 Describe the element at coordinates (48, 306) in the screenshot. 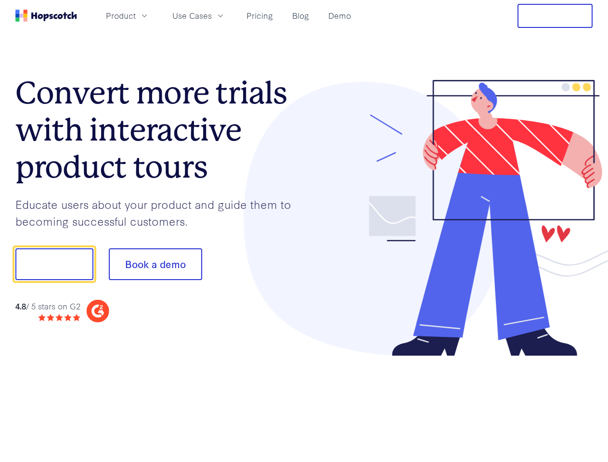

I see `div: / 5 stars on G2` at that location.